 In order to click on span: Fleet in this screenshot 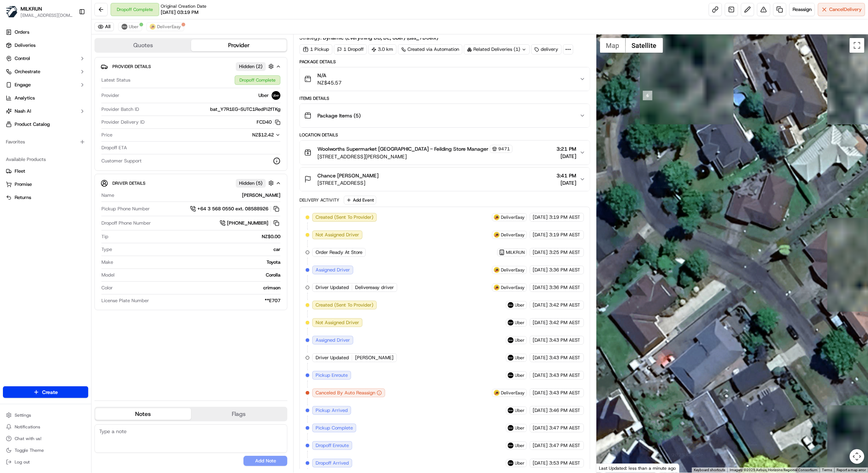, I will do `click(20, 171)`.